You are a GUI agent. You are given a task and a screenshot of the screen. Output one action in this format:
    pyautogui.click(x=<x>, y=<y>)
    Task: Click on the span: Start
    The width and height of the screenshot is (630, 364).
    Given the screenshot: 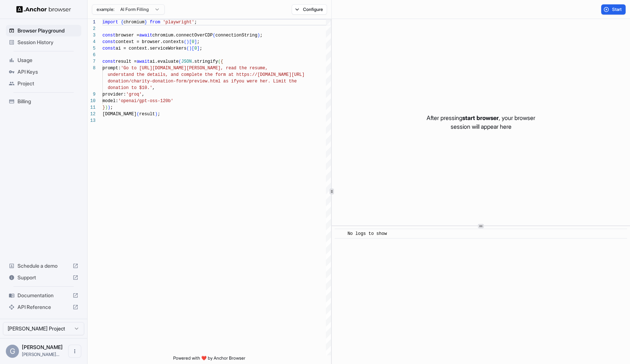 What is the action you would take?
    pyautogui.click(x=617, y=9)
    